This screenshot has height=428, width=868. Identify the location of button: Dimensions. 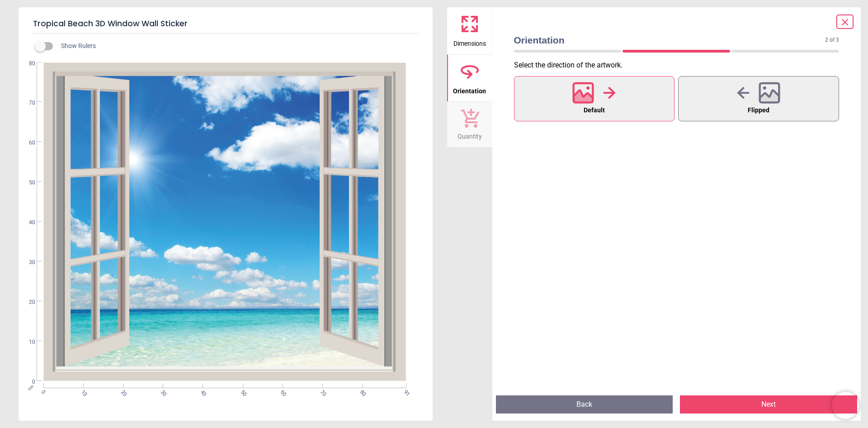
(470, 31).